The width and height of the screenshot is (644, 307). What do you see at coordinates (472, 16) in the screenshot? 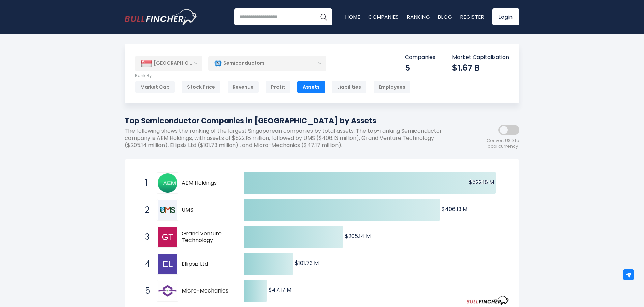
I see `a: Register` at bounding box center [472, 16].